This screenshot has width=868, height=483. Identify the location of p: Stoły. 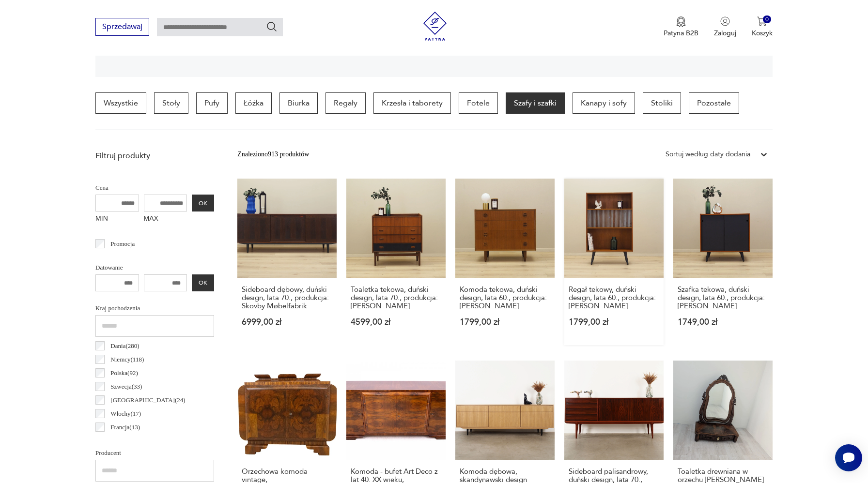
(171, 103).